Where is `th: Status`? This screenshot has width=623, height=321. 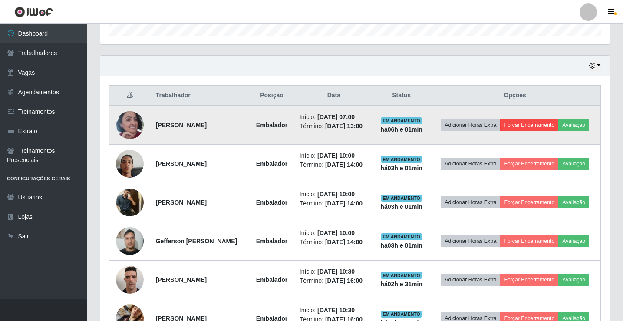
th: Status is located at coordinates (402, 96).